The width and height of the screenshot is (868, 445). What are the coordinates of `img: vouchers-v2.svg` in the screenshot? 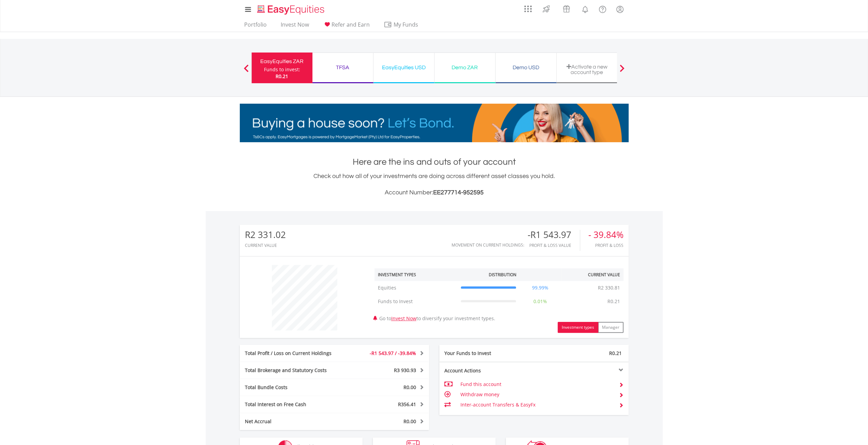 It's located at (566, 9).